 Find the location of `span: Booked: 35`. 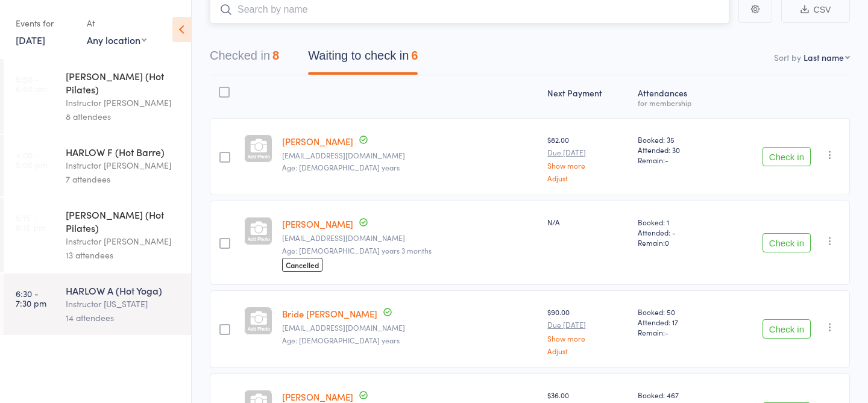

span: Booked: 35 is located at coordinates (677, 139).